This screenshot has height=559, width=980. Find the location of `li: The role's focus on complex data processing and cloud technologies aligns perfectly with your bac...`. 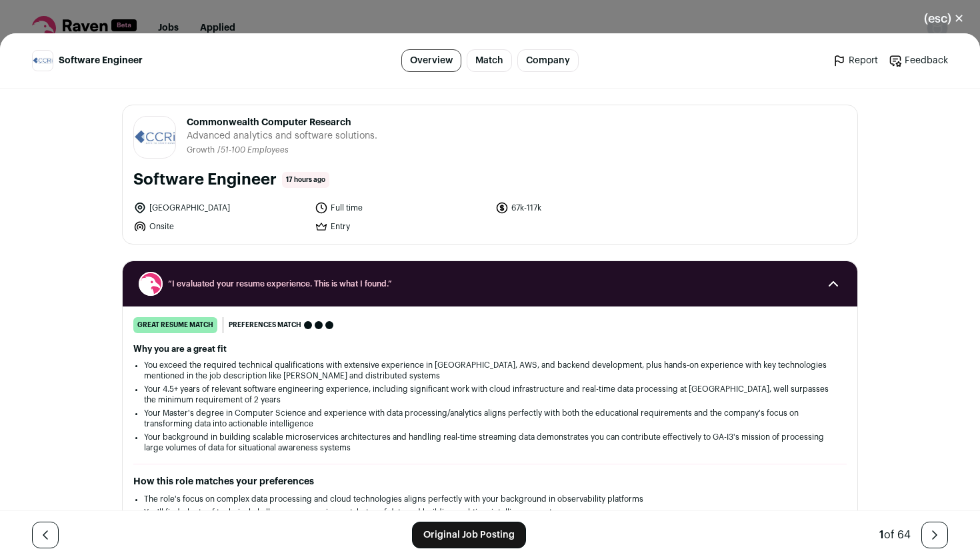

li: The role's focus on complex data processing and cloud technologies aligns perfectly with your bac... is located at coordinates (490, 500).